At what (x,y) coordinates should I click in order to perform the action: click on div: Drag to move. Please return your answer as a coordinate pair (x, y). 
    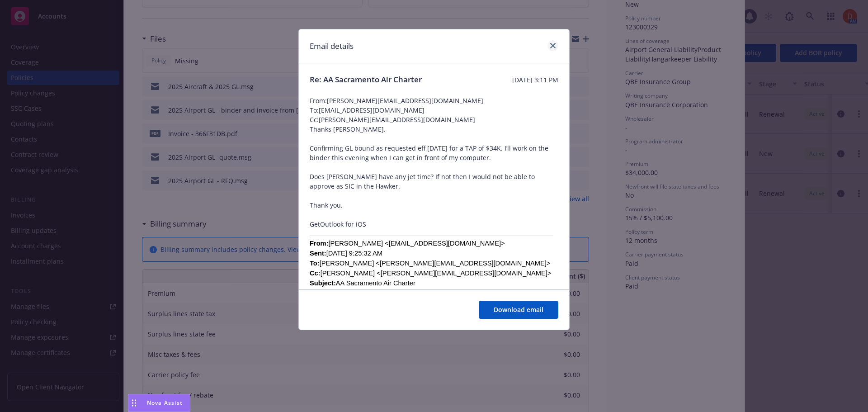
    Looking at the image, I should click on (134, 403).